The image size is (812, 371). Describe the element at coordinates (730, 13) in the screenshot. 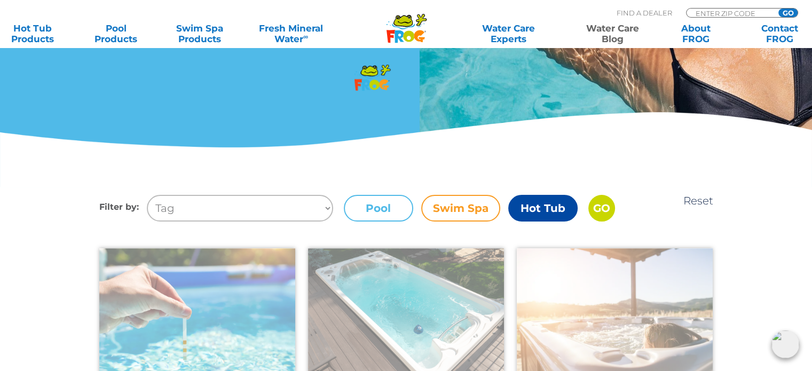

I see `input: Zip Code Form` at that location.